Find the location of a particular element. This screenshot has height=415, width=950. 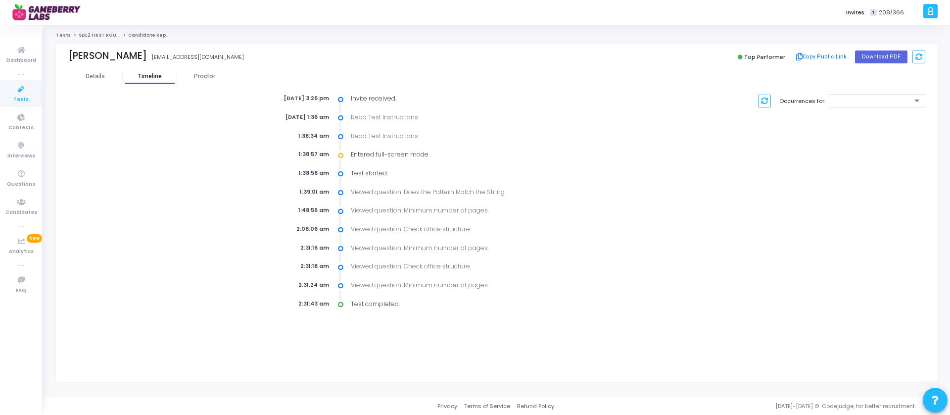

a: Refund Policy is located at coordinates (535, 406).